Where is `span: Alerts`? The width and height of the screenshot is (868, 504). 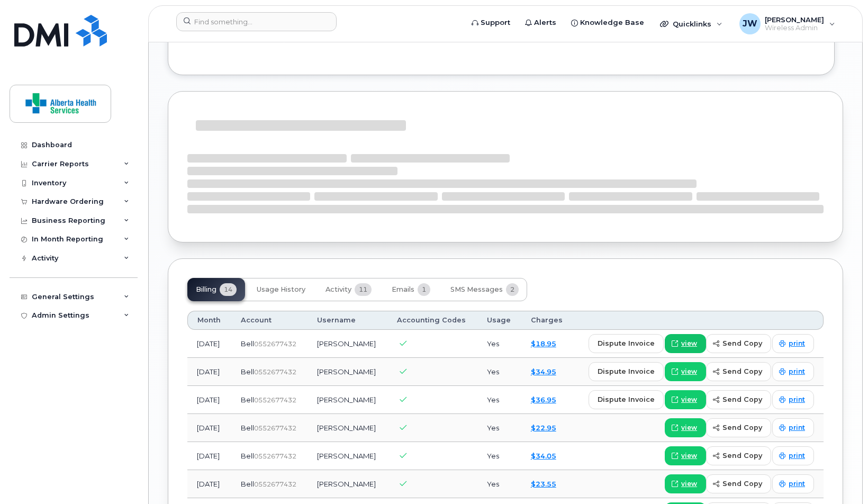
span: Alerts is located at coordinates (546, 23).